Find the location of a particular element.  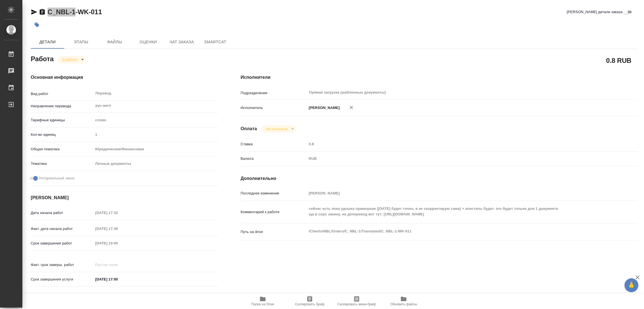

button: Обновить файлы is located at coordinates (404, 301).